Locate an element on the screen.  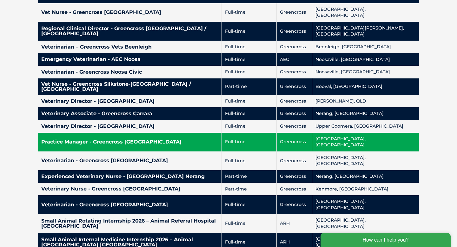
td: AEC is located at coordinates (294, 60).